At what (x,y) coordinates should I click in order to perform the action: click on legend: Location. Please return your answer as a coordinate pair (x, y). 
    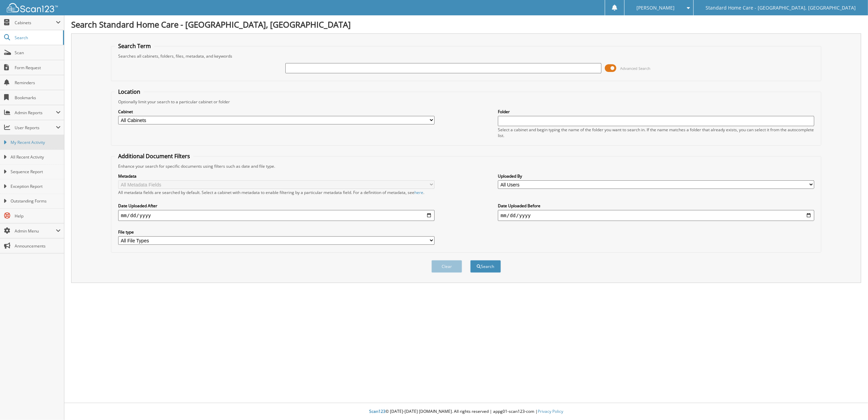
    Looking at the image, I should click on (129, 92).